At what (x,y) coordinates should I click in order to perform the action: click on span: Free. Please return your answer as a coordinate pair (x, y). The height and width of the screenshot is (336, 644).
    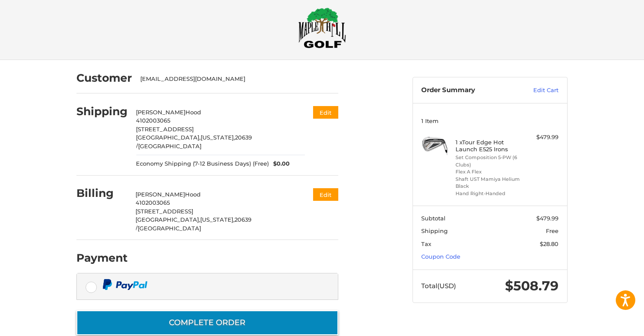
    Looking at the image, I should click on (552, 231).